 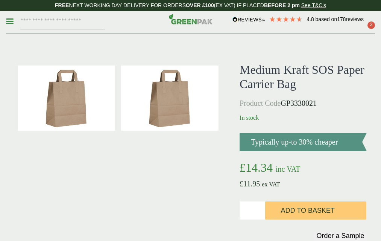 I want to click on span: reviews, so click(x=355, y=19).